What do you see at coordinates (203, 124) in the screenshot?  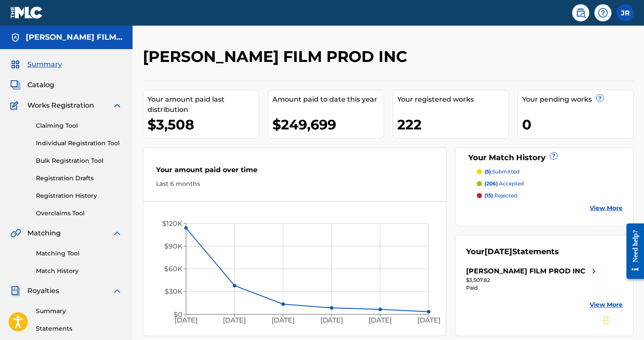 I see `div: $3,508` at bounding box center [203, 124].